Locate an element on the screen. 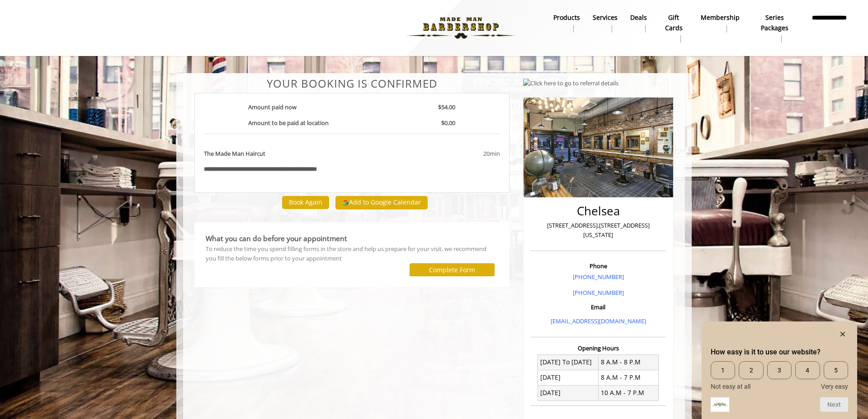 Image resolution: width=868 pixels, height=419 pixels. button: Book Again is located at coordinates (306, 202).